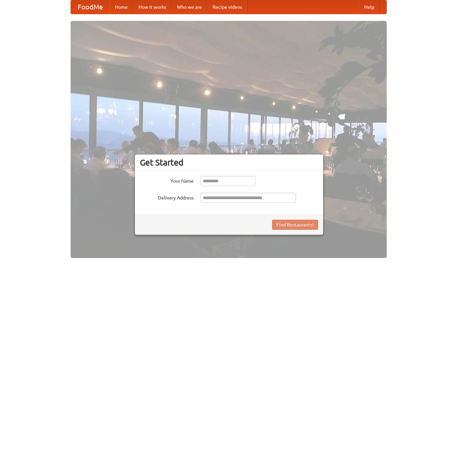  What do you see at coordinates (229, 163) in the screenshot?
I see `h3: Get Started` at bounding box center [229, 163].